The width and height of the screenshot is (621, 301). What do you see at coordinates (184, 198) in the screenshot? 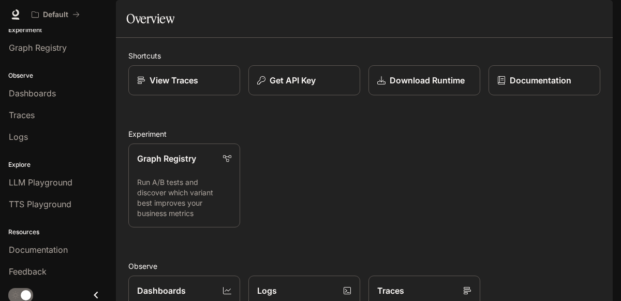
I see `p: Run A/B tests and discover which variant best improves your business metrics` at bounding box center [184, 198].